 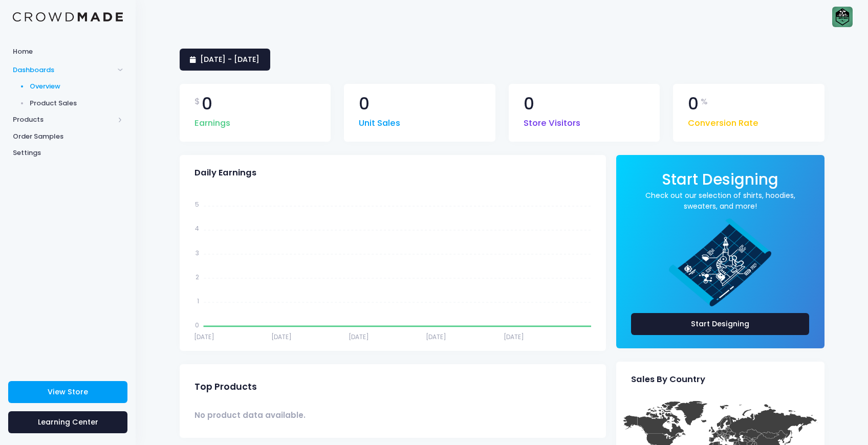 What do you see at coordinates (68, 153) in the screenshot?
I see `span: Settings` at bounding box center [68, 153].